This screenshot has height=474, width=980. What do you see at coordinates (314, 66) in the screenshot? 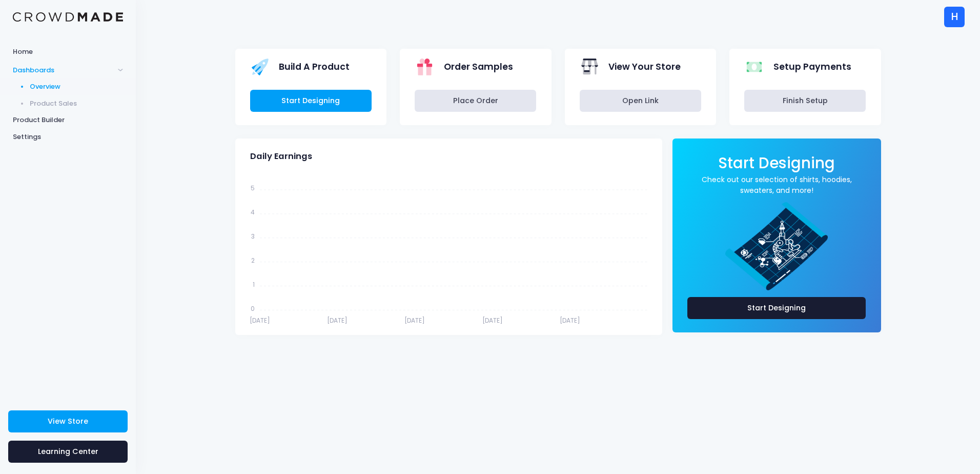
I see `span: Build A Product` at bounding box center [314, 66].